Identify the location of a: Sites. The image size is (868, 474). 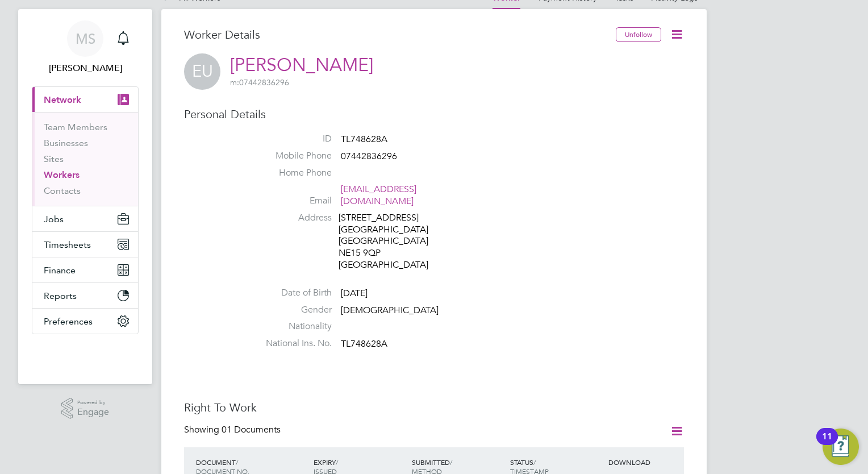
(53, 159).